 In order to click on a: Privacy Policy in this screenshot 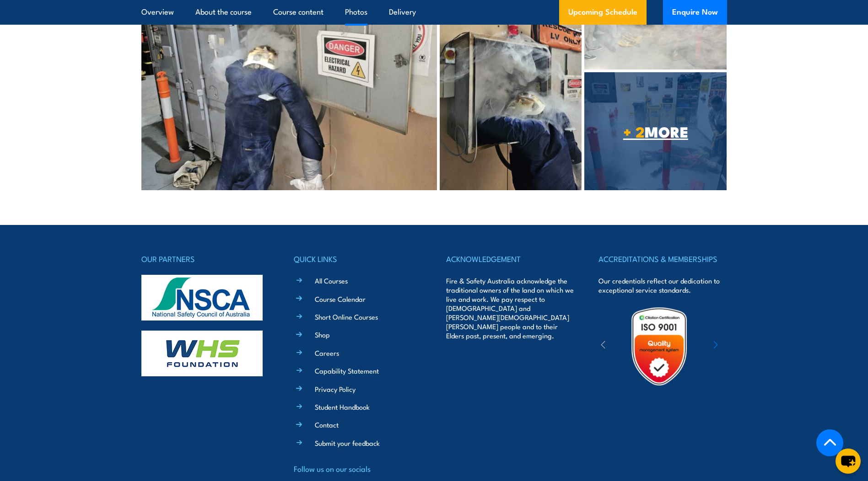, I will do `click(335, 388)`.